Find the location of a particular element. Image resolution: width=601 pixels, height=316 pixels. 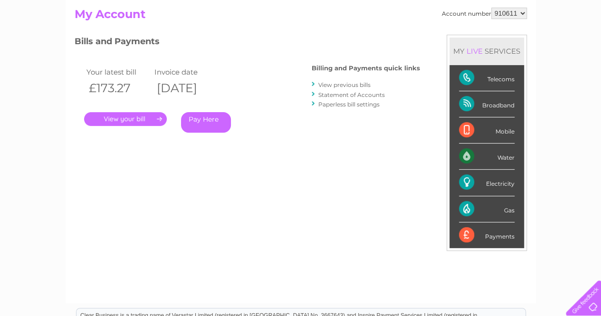

div: Water is located at coordinates (487, 156).